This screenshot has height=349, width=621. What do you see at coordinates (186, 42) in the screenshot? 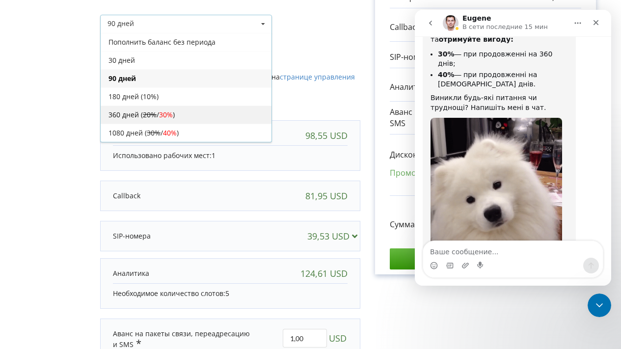
I see `div: Пополнить баланс без периода` at bounding box center [186, 42].